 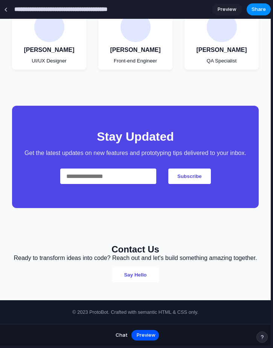 What do you see at coordinates (49, 42) in the screenshot?
I see `small: UI/UX Designer` at bounding box center [49, 42].